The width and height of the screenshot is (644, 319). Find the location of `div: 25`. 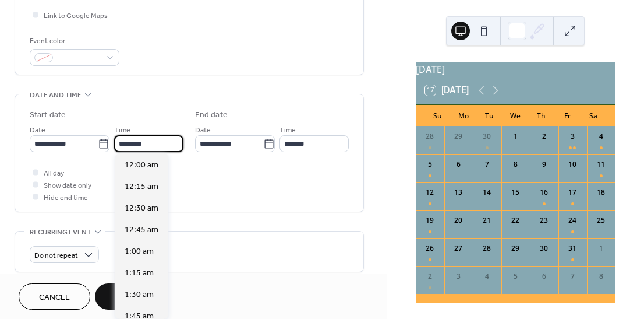

div: 25 is located at coordinates (601, 220).